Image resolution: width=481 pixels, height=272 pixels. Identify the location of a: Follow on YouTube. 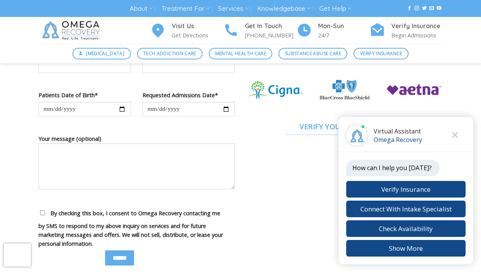
(439, 8).